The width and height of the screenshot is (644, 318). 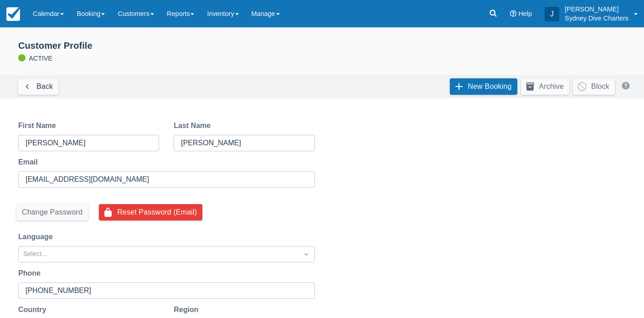 I want to click on div: ACTIVE, so click(x=322, y=52).